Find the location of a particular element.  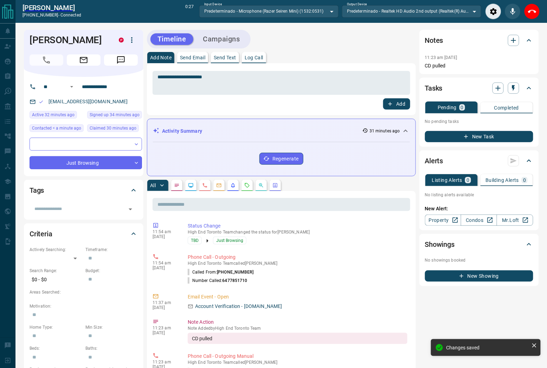

p: 31 minutes ago is located at coordinates (385, 131).